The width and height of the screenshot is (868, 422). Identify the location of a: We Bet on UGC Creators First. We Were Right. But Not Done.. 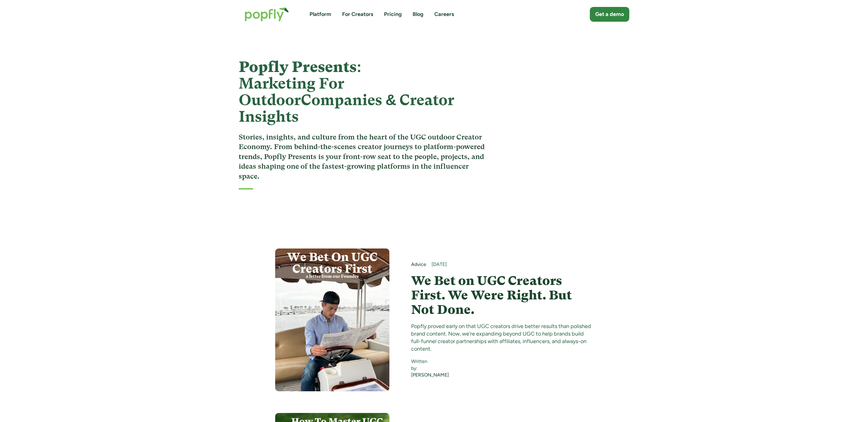
(502, 295).